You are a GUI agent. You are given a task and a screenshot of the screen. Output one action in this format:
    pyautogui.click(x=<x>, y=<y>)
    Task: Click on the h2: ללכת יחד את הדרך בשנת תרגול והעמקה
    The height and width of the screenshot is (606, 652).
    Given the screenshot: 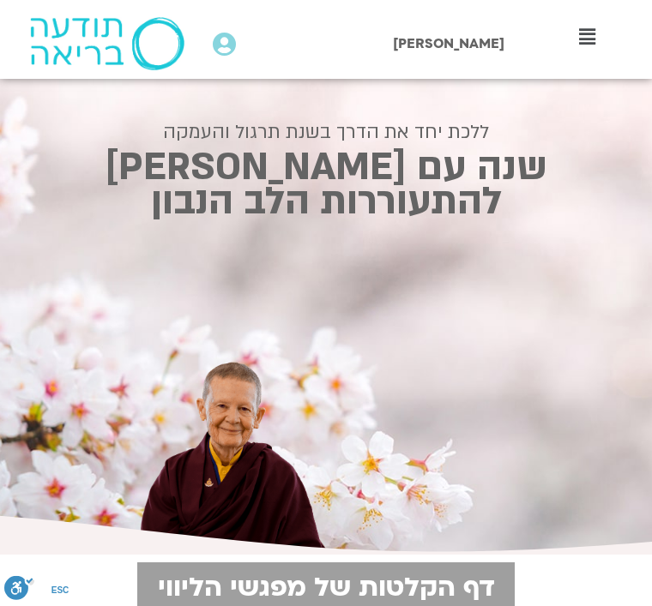 What is the action you would take?
    pyautogui.click(x=326, y=132)
    